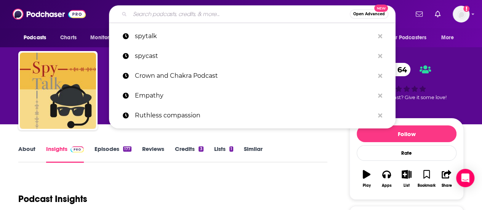 Image resolution: width=482 pixels, height=210 pixels. I want to click on button: Follow, so click(406, 134).